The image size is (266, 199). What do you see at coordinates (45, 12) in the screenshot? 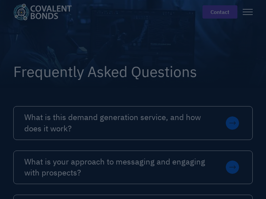
I see `a: home` at bounding box center [45, 12].